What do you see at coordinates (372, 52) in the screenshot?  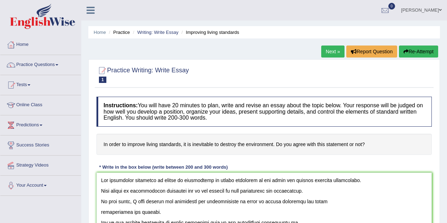 I see `button: Report Question` at bounding box center [372, 52].